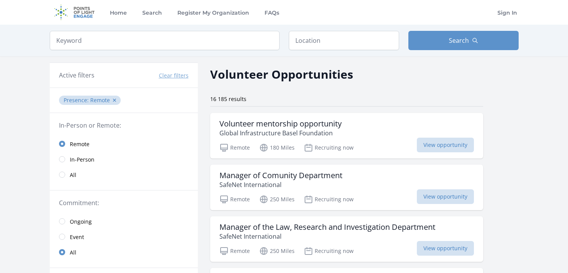 The image size is (568, 273). I want to click on h3: Volunteer mentorship opportunity, so click(280, 124).